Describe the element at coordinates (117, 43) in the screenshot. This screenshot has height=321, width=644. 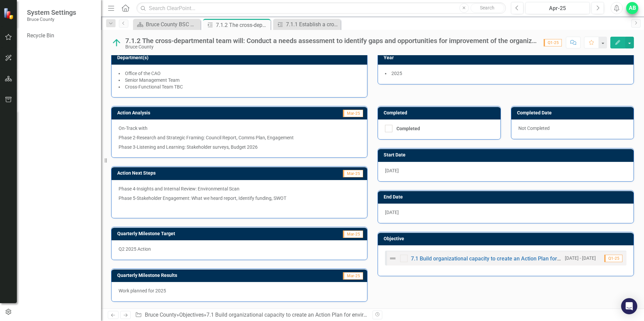
I see `img: On Track` at that location.